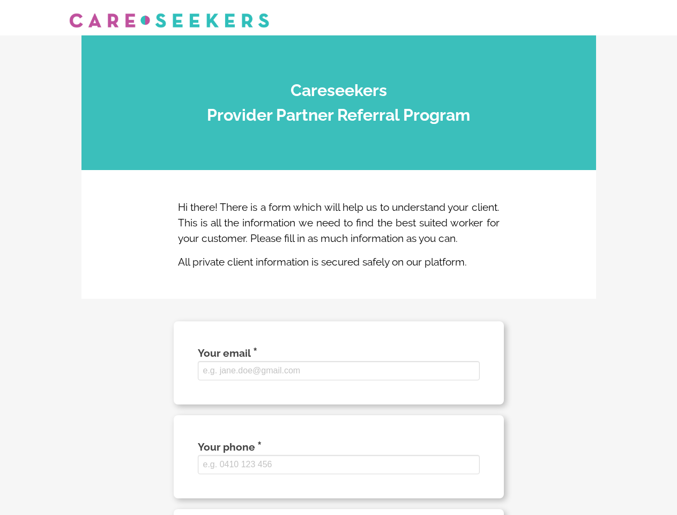 The width and height of the screenshot is (677, 515). What do you see at coordinates (339, 223) in the screenshot?
I see `p: Hi there! There is a form which will help us to understand your client. This is all the informati...` at bounding box center [339, 223].